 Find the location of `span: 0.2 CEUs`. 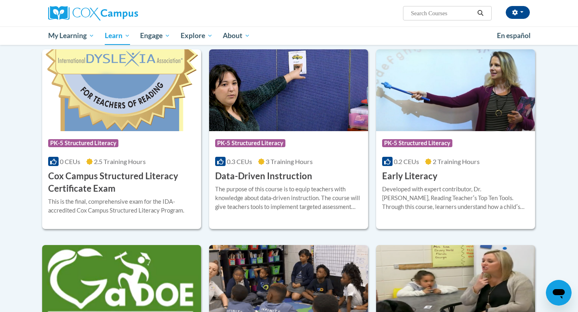

span: 0.2 CEUs is located at coordinates (406, 161).